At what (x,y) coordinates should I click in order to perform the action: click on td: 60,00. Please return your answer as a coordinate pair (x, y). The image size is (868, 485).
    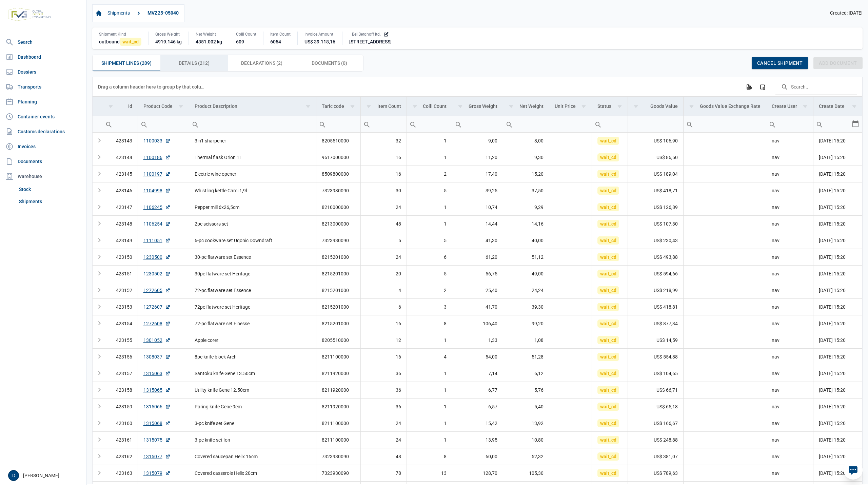
    Looking at the image, I should click on (478, 456).